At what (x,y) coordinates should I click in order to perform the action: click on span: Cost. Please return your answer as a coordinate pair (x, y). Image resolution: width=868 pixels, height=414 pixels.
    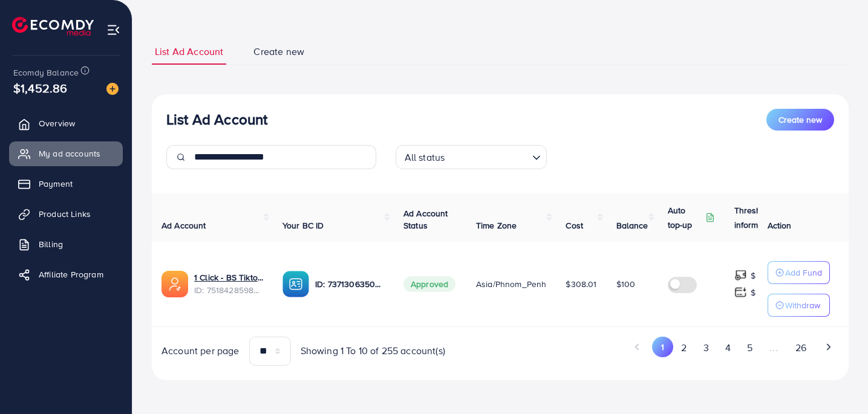
    Looking at the image, I should click on (574, 226).